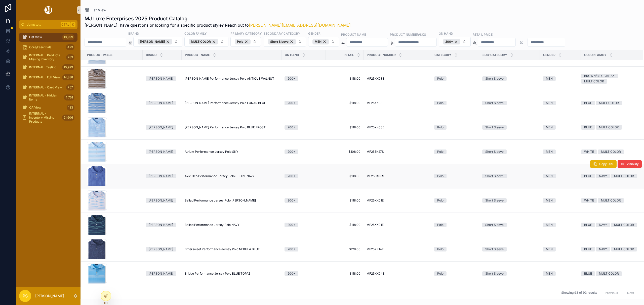 Image resolution: width=644 pixels, height=305 pixels. I want to click on span: Showing 93 of 93 results, so click(579, 293).